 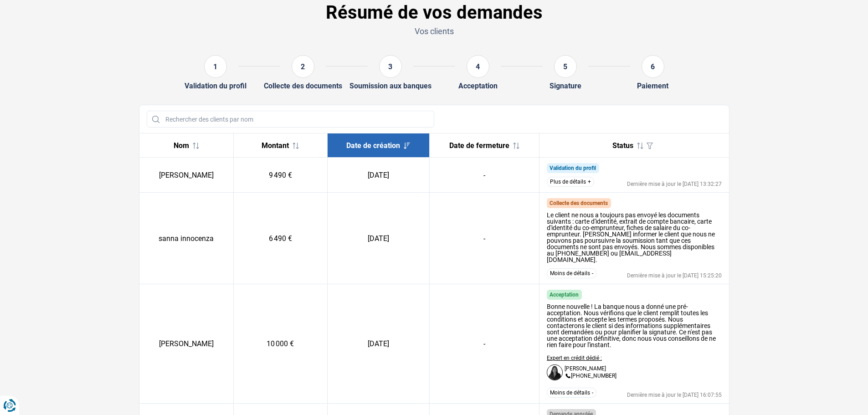 What do you see at coordinates (187, 238) in the screenshot?
I see `td: sanna innocenza` at bounding box center [187, 238].